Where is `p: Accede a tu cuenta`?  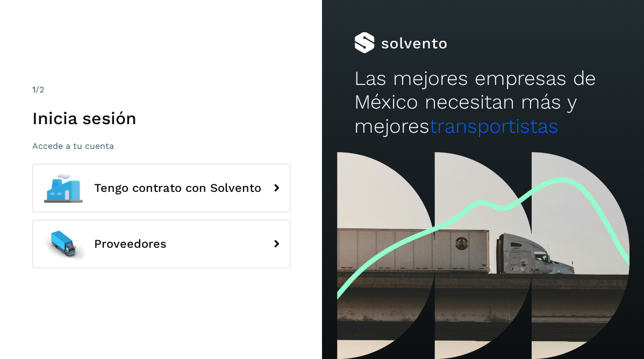 p: Accede a tu cuenta is located at coordinates (161, 145).